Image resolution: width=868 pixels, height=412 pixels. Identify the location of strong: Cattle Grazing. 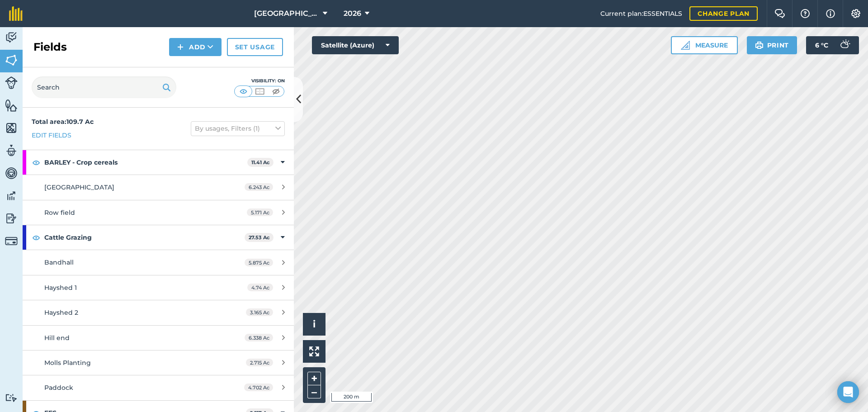
(144, 237).